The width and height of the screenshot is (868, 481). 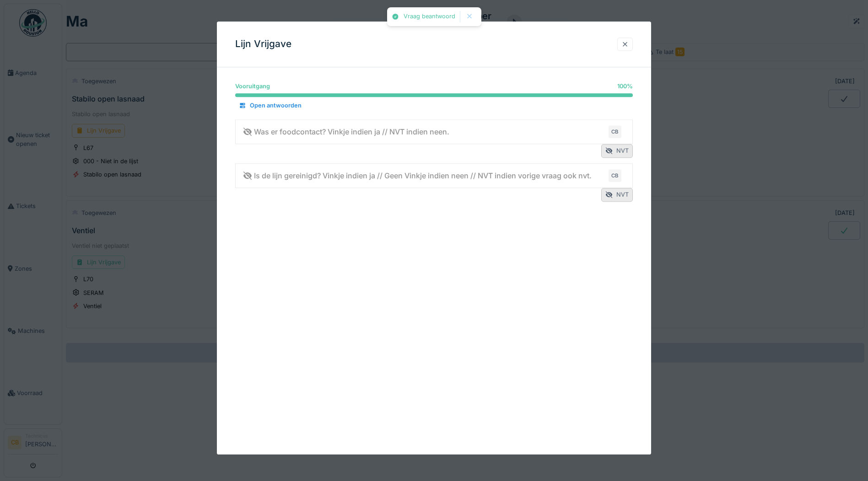 What do you see at coordinates (263, 44) in the screenshot?
I see `h3: Lijn Vrijgave` at bounding box center [263, 44].